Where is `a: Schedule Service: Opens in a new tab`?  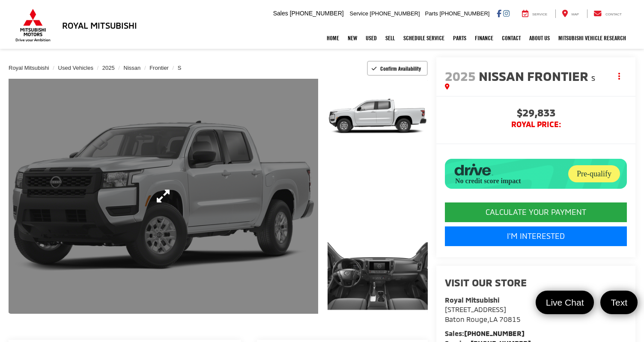 a: Schedule Service: Opens in a new tab is located at coordinates (424, 38).